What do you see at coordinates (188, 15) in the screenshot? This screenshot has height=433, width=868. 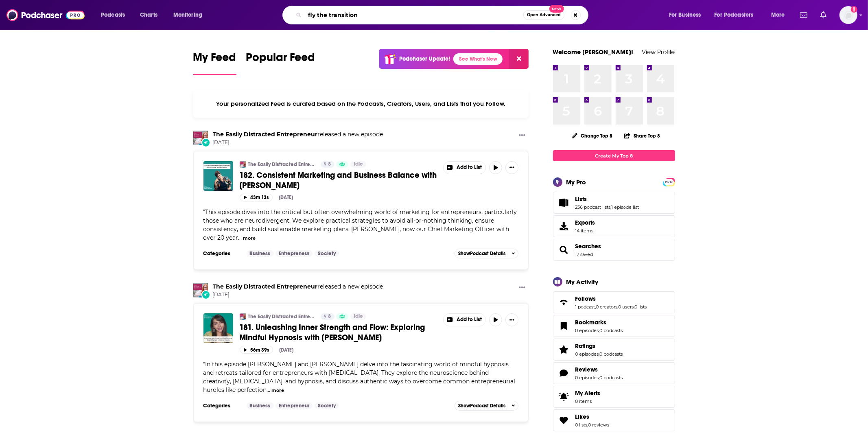 I see `span: Monitoring` at bounding box center [188, 15].